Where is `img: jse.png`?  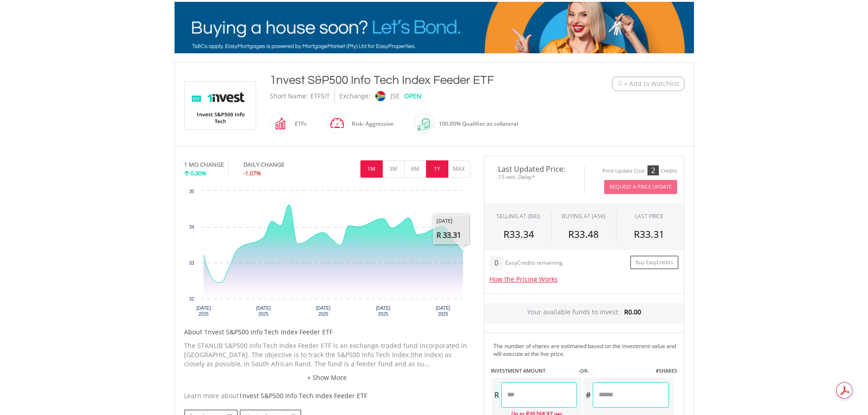 img: jse.png is located at coordinates (380, 96).